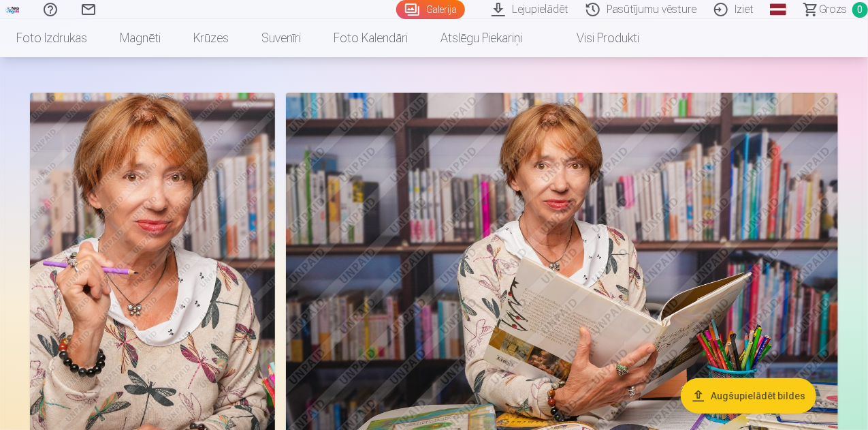 The height and width of the screenshot is (430, 868). What do you see at coordinates (481, 38) in the screenshot?
I see `a: Atslēgu piekariņi` at bounding box center [481, 38].